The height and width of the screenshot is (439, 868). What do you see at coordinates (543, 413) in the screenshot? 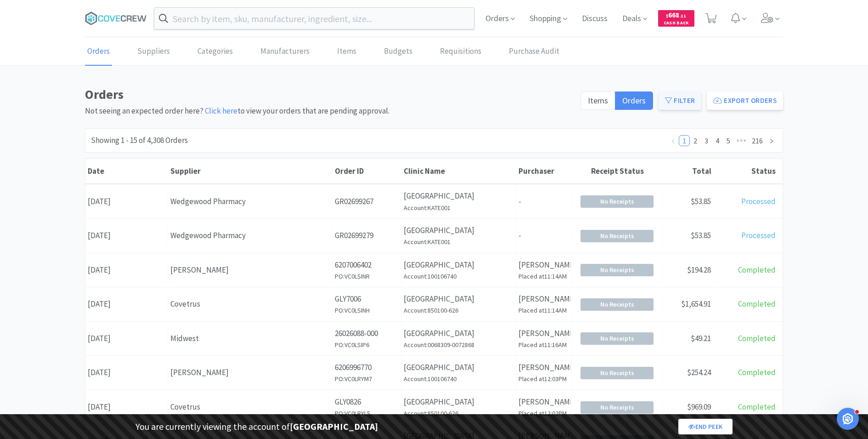
I see `h6: Placed at 12:02PM` at bounding box center [543, 413].